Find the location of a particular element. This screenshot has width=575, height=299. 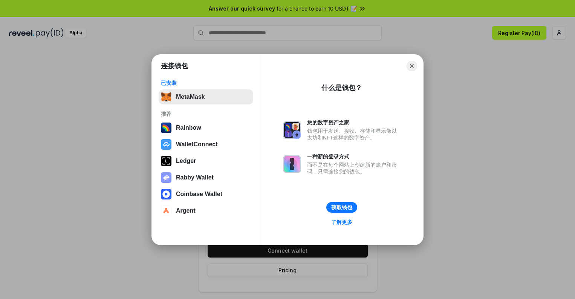

div: 钱包用于发送、接收、存储和显示像以太坊和NFT这样的数字资产。 is located at coordinates (354, 134).